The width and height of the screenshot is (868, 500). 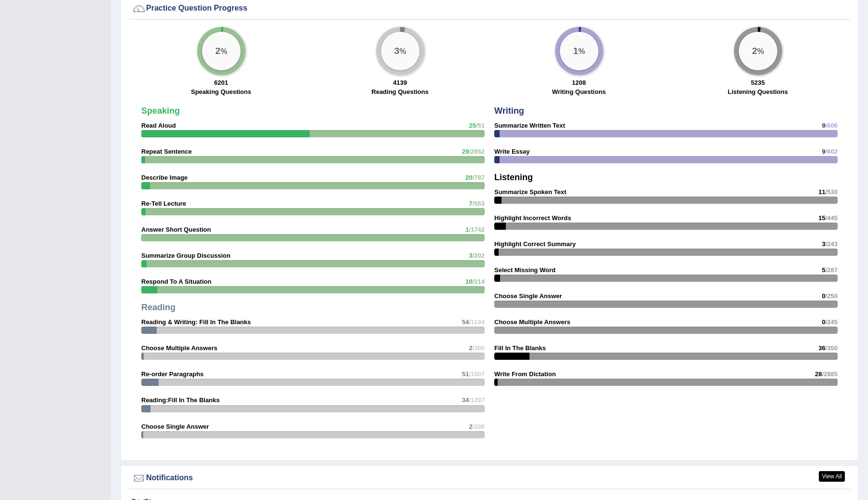 What do you see at coordinates (831, 151) in the screenshot?
I see `span: /602` at bounding box center [831, 151].